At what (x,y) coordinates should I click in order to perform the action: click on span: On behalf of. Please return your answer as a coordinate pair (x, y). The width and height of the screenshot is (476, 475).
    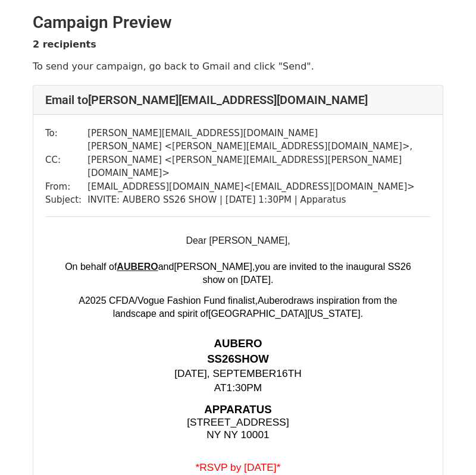
    Looking at the image, I should click on (90, 266).